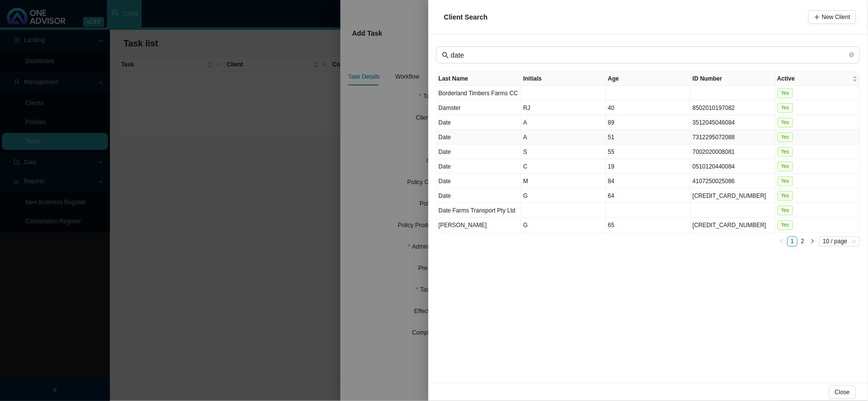 This screenshot has width=868, height=401. What do you see at coordinates (466, 17) in the screenshot?
I see `span: Client Search` at bounding box center [466, 17].